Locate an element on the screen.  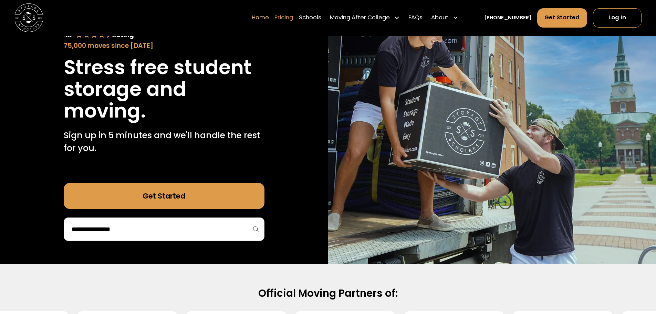
a: FAQs is located at coordinates (415, 18).